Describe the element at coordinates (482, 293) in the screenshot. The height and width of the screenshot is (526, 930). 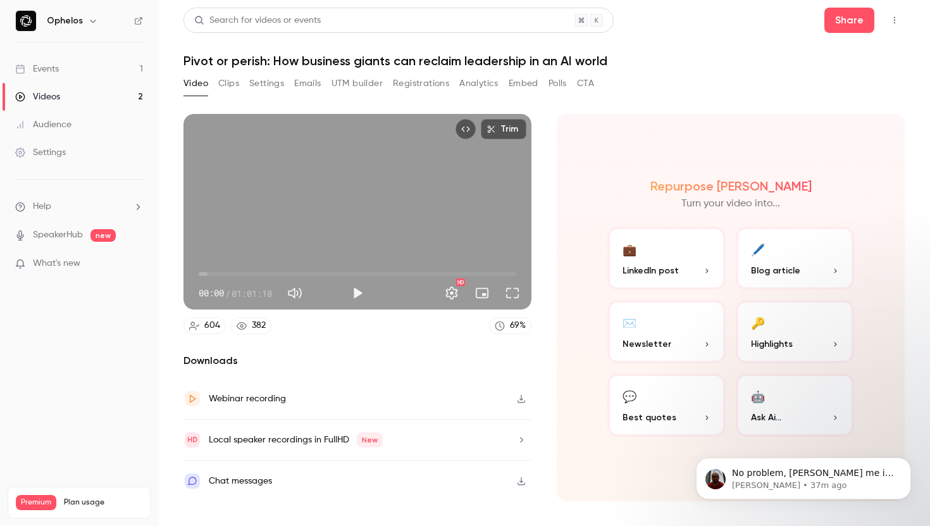
I see `button: Turn on miniplayer` at that location.